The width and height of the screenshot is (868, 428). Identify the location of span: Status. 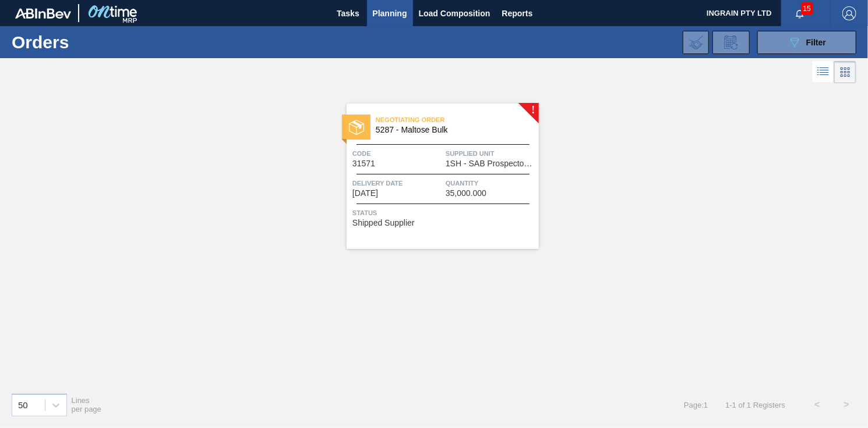
(444, 213).